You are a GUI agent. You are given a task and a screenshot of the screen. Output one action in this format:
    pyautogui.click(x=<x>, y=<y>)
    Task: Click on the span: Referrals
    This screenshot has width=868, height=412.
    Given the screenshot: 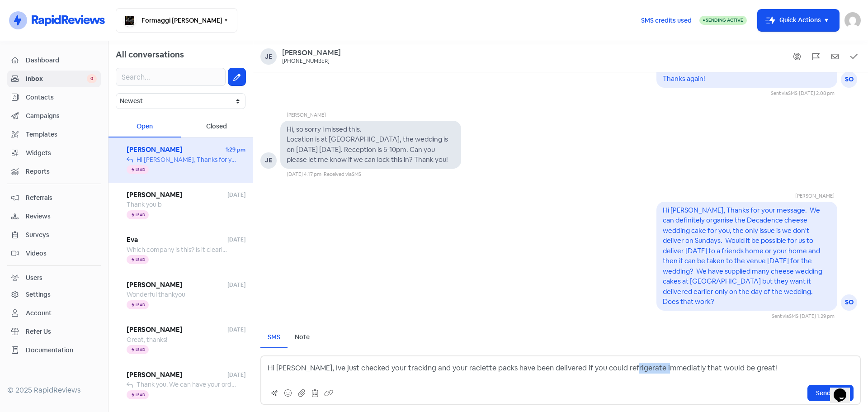 What is the action you would take?
    pyautogui.click(x=61, y=198)
    